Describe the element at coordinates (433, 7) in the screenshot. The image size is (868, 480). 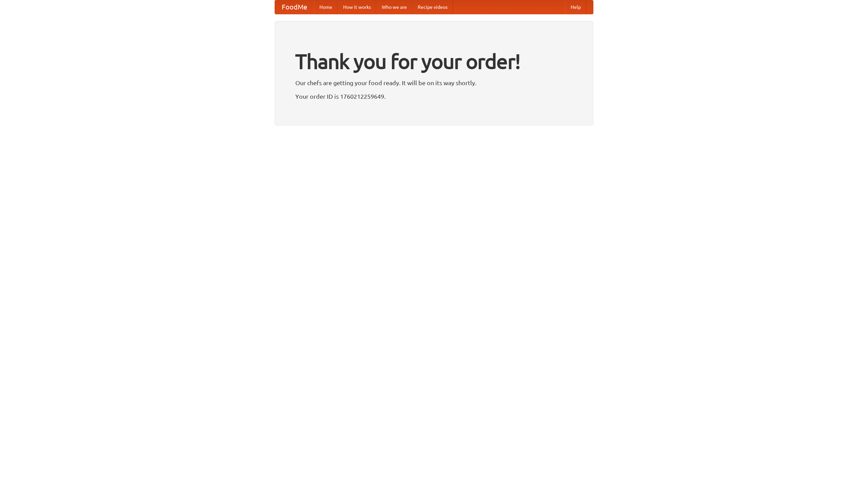
I see `a: Recipe videos` at that location.